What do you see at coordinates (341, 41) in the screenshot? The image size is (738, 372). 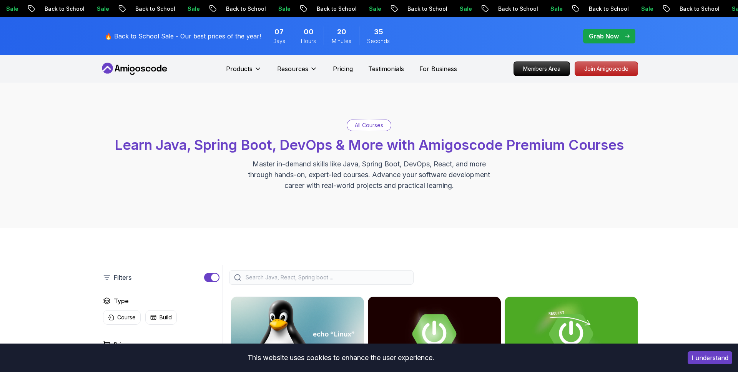 I see `span: Minutes` at bounding box center [341, 41].